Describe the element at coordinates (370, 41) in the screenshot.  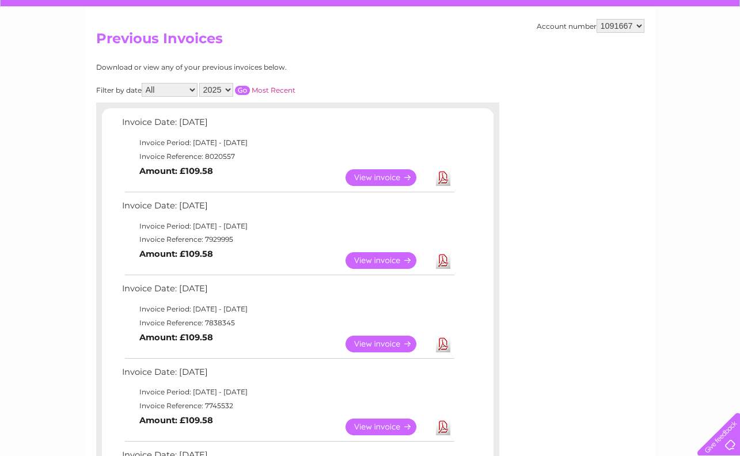
I see `h2: Previous Invoices` at that location.